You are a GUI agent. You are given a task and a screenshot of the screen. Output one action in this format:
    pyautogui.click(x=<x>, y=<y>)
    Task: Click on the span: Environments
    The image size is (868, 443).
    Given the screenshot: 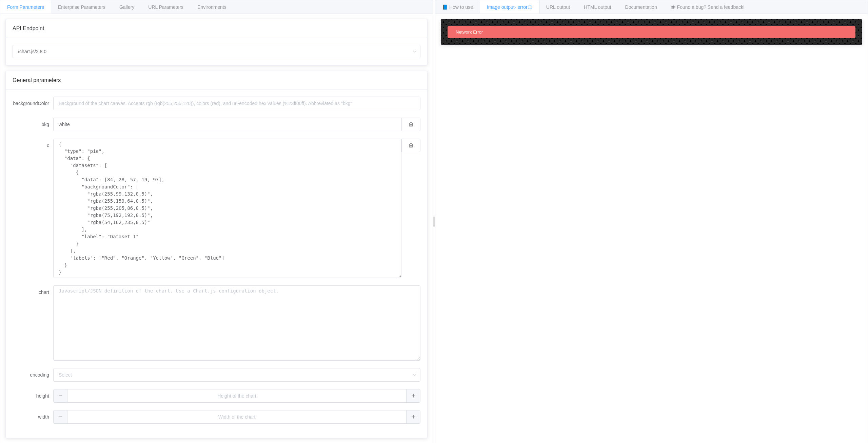 What is the action you would take?
    pyautogui.click(x=212, y=7)
    